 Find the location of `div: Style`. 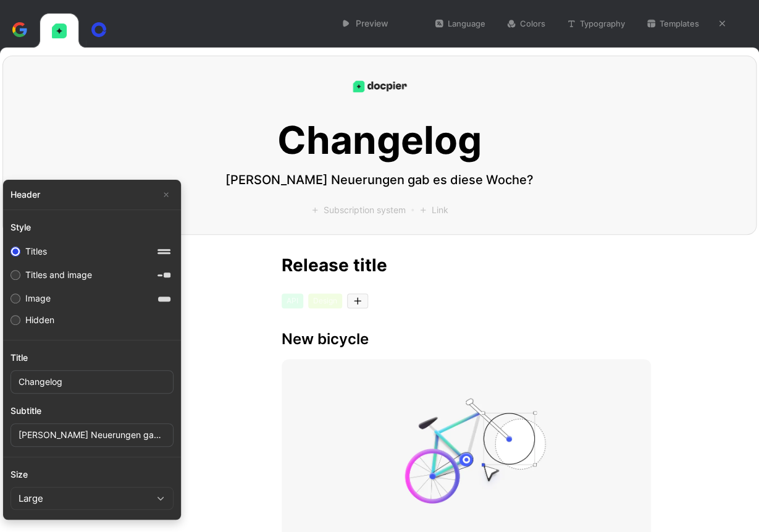

div: Style is located at coordinates (92, 227).